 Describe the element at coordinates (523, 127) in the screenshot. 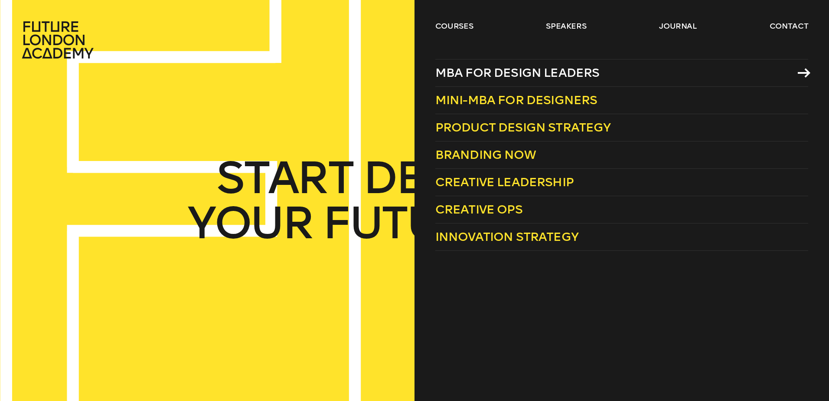

I see `span: Product Design Strategy` at that location.